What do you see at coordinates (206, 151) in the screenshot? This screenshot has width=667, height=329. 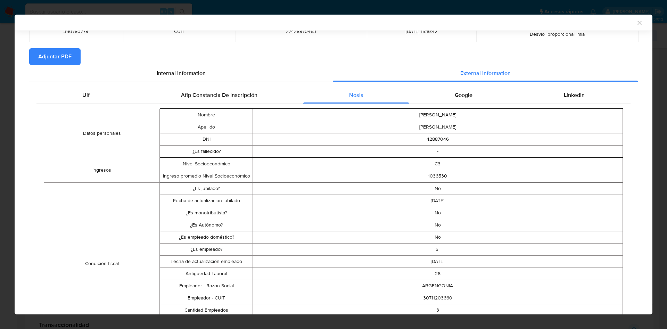 I see `td: ¿Es fallecido?` at bounding box center [206, 151].